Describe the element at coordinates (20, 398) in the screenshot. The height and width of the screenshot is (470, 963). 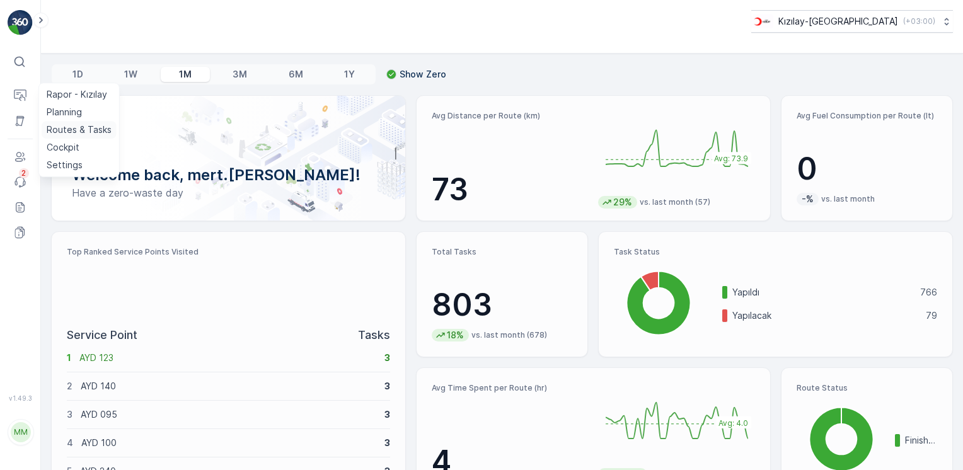
I see `span: v 1.49.3` at that location.